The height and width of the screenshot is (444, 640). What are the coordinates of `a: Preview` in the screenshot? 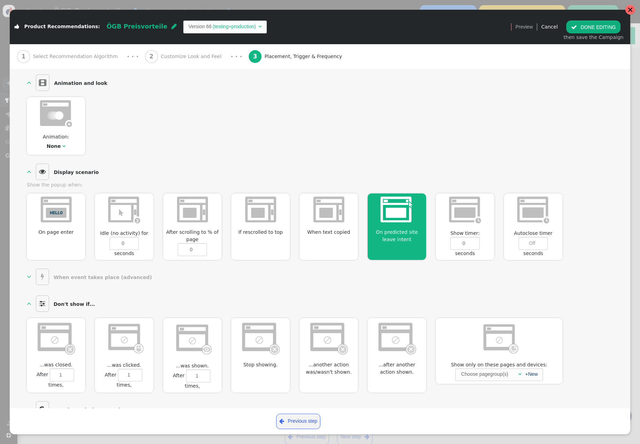 It's located at (524, 27).